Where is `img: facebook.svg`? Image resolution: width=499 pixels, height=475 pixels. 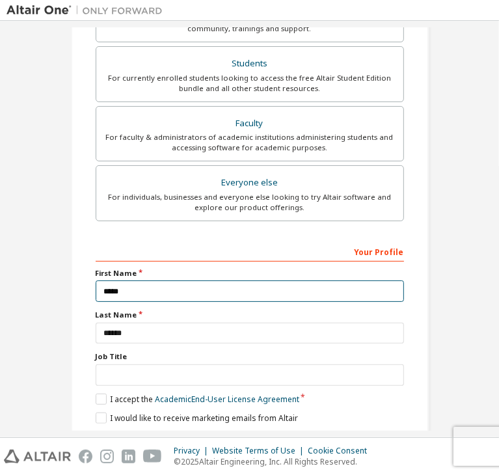 img: facebook.svg is located at coordinates (85, 456).